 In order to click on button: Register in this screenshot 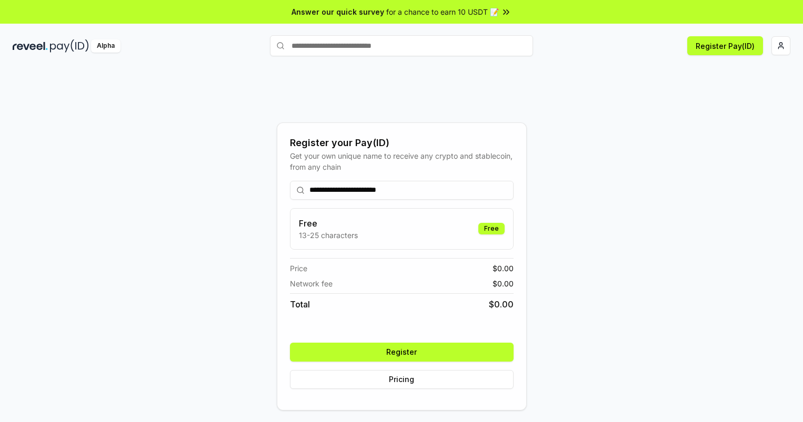, I will do `click(401, 352)`.